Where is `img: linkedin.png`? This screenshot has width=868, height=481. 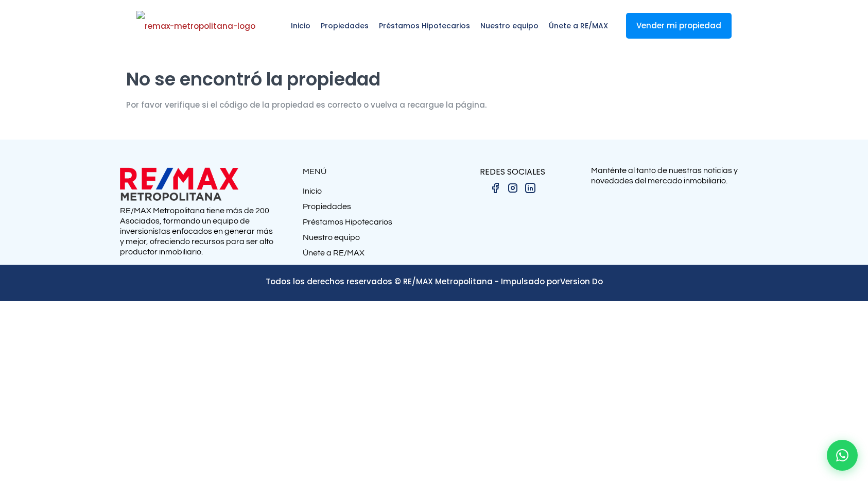 img: linkedin.png is located at coordinates (531, 188).